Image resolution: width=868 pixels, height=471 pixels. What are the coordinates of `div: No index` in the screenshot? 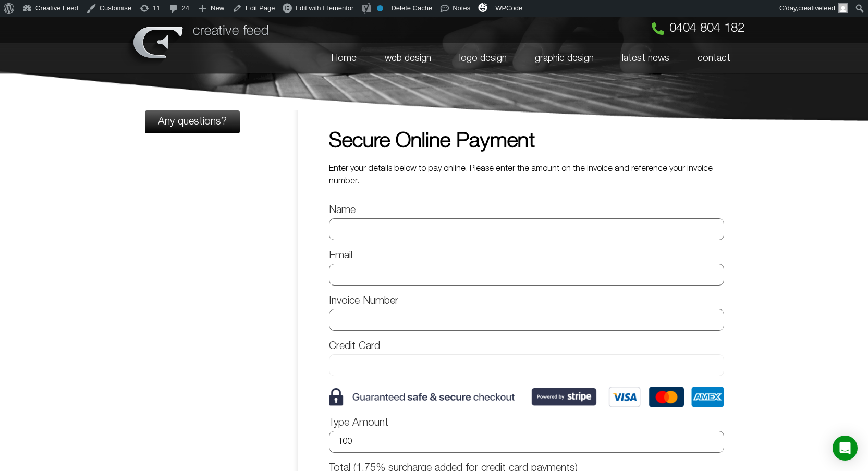 It's located at (380, 8).